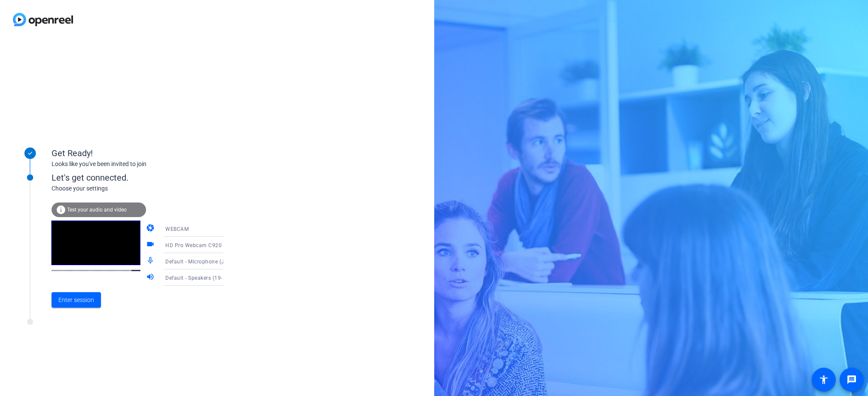 This screenshot has height=396, width=868. What do you see at coordinates (61, 210) in the screenshot?
I see `mat-icon: info` at bounding box center [61, 210].